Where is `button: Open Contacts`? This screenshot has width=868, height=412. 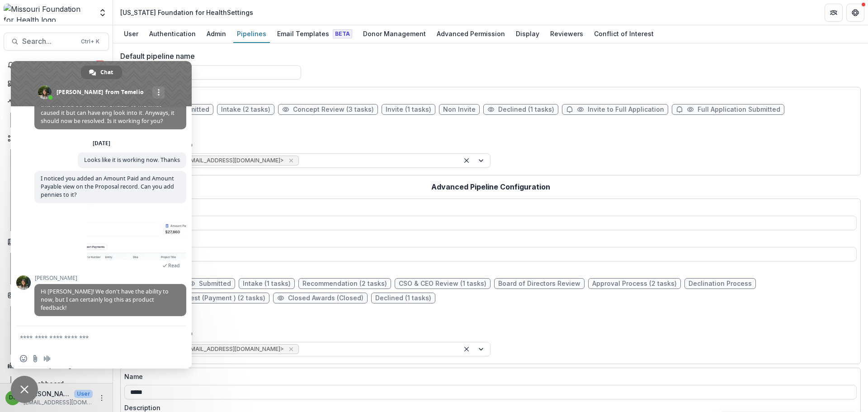 button: Open Contacts is located at coordinates (56, 295).